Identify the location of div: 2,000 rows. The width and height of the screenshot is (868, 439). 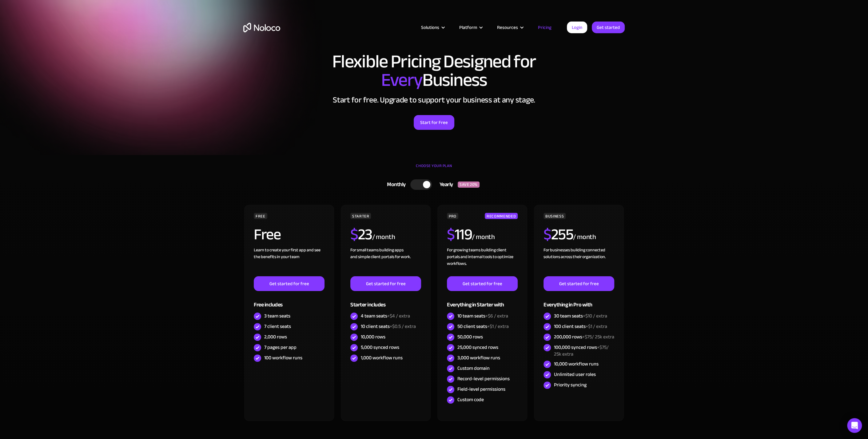
(276, 337).